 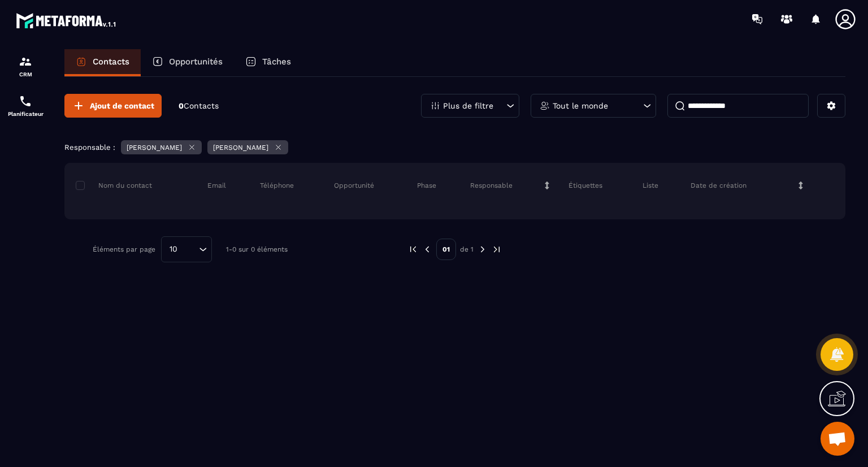 What do you see at coordinates (276, 62) in the screenshot?
I see `p: Tâches` at bounding box center [276, 62].